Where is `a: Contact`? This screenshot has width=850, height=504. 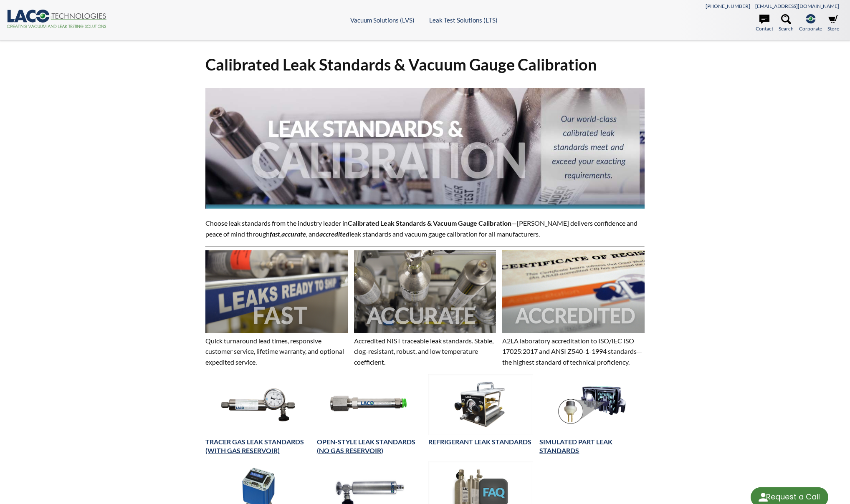 a: Contact is located at coordinates (765, 23).